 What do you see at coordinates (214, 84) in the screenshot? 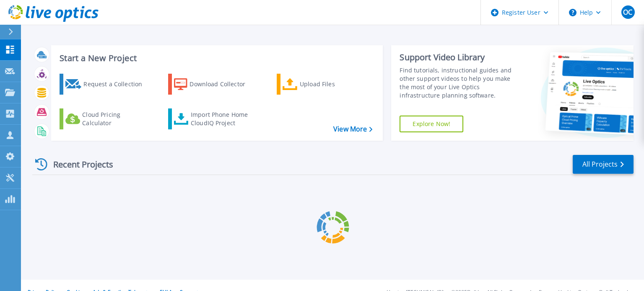
I see `a: Download Collector` at bounding box center [214, 84].